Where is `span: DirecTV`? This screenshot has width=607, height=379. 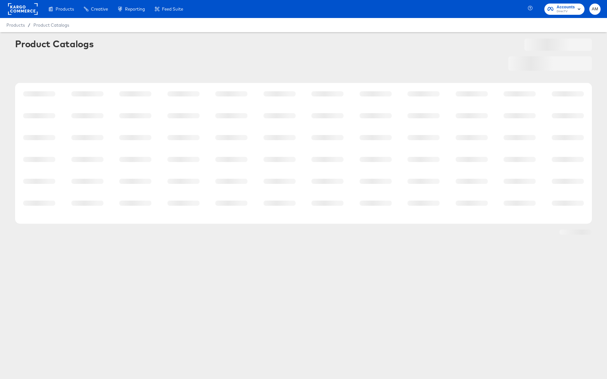
span: DirecTV is located at coordinates (566, 12).